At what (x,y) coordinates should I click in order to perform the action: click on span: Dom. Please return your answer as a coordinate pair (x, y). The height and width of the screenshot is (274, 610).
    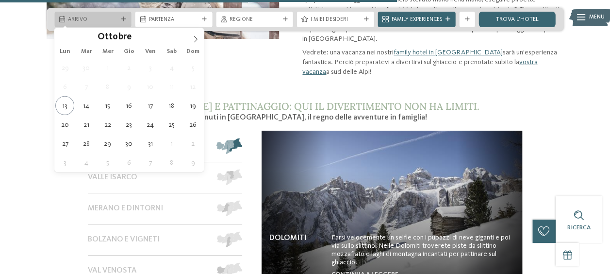
    Looking at the image, I should click on (193, 51).